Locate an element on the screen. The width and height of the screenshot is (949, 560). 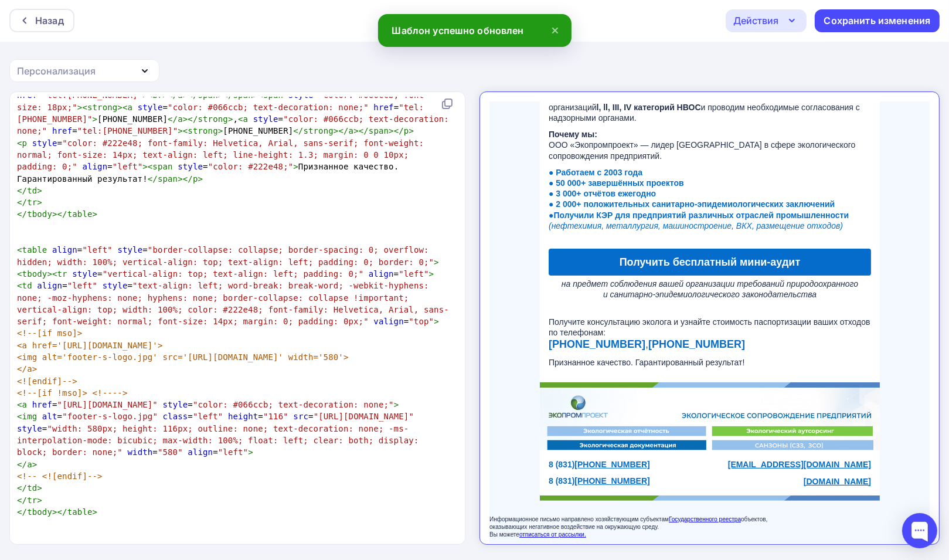
div: Назад is located at coordinates (49, 20).